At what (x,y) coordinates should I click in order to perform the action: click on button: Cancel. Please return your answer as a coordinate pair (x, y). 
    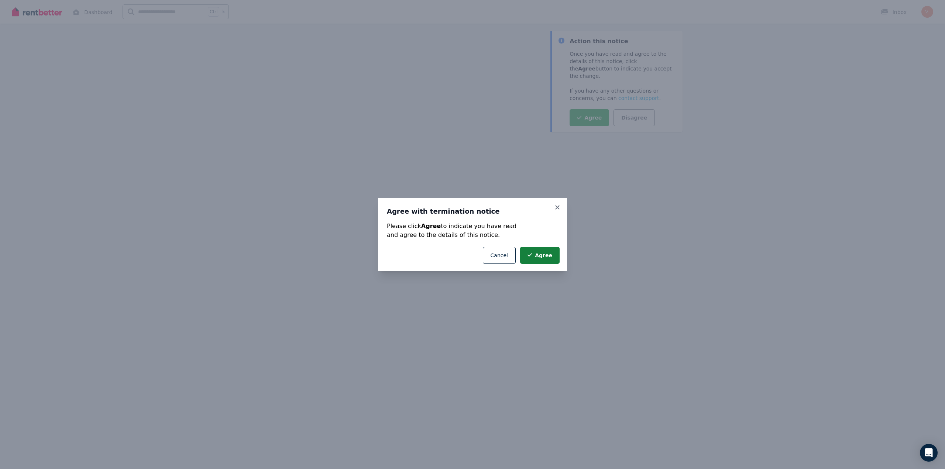
    Looking at the image, I should click on (499, 255).